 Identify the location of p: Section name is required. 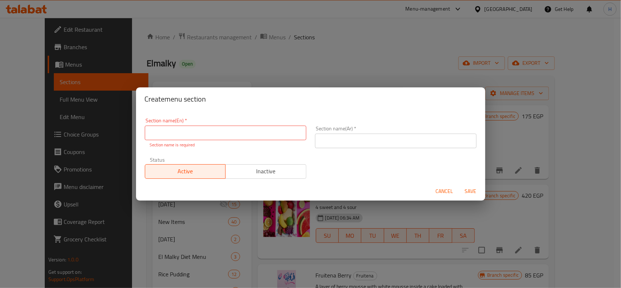
(225, 145).